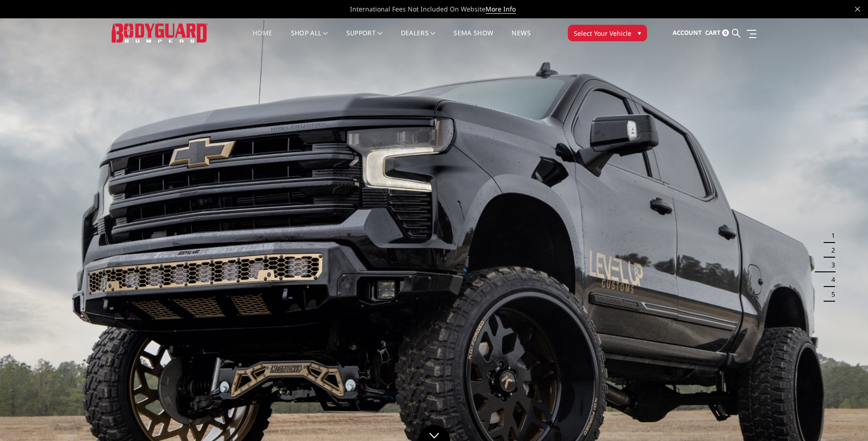  Describe the element at coordinates (831, 265) in the screenshot. I see `button: 3 of 5` at that location.